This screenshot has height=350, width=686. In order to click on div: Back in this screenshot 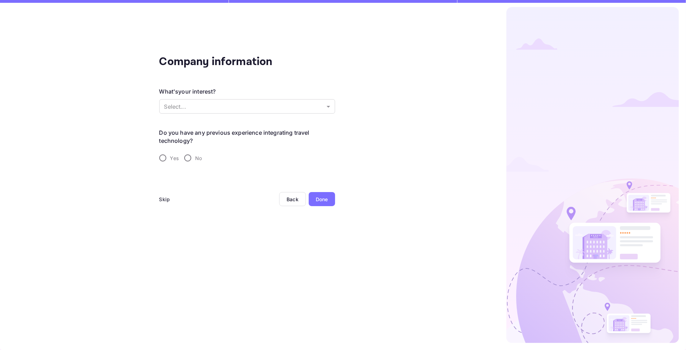, I will do `click(292, 199)`.